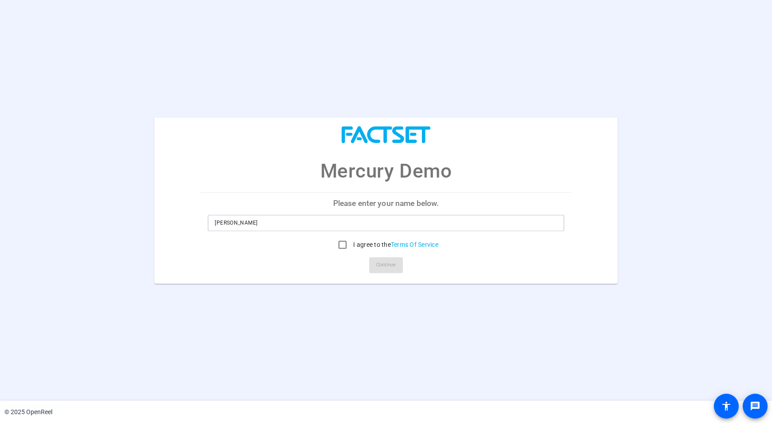  What do you see at coordinates (386, 223) in the screenshot?
I see `input: Enter your name` at bounding box center [386, 223].